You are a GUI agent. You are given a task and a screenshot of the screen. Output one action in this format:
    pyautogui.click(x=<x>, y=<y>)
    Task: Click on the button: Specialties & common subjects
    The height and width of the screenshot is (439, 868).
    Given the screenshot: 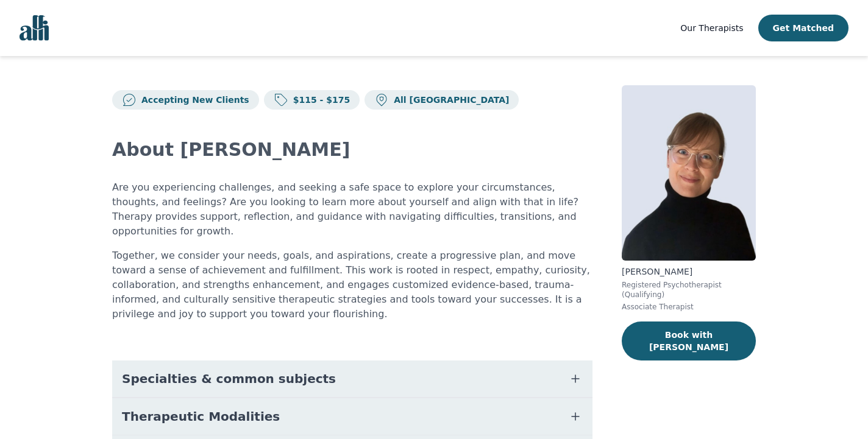 What is the action you would take?
    pyautogui.click(x=352, y=379)
    